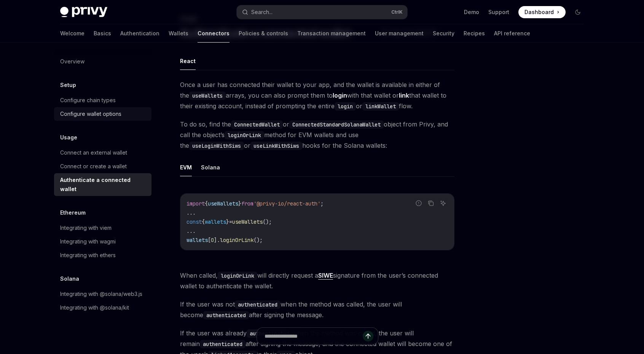 This screenshot has width=644, height=354. What do you see at coordinates (317, 135) in the screenshot?
I see `span: To do so, find the or object from Privy, and call the object’s method for EVM wallets and use the...` at bounding box center [317, 135].